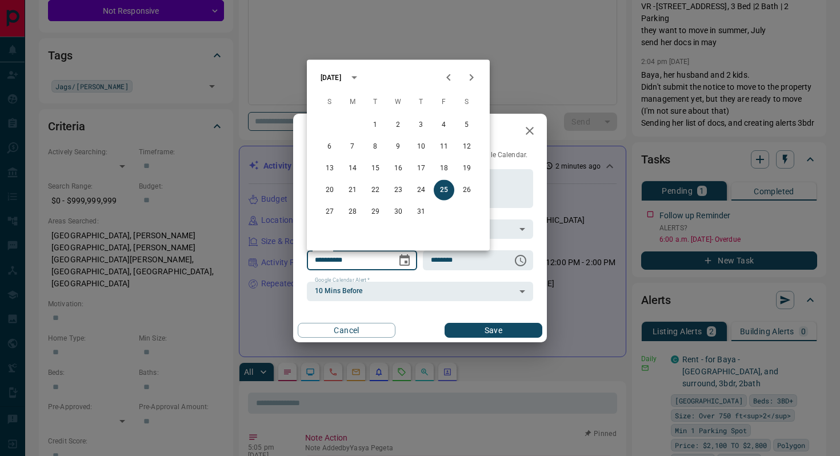 The width and height of the screenshot is (840, 456). What do you see at coordinates (398, 169) in the screenshot?
I see `button: 16` at bounding box center [398, 169].